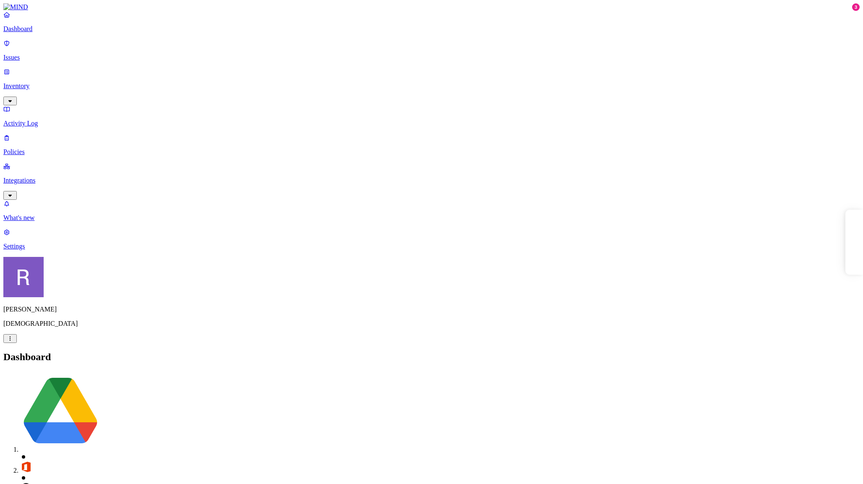 The image size is (863, 484). I want to click on img: MIND, so click(16, 7).